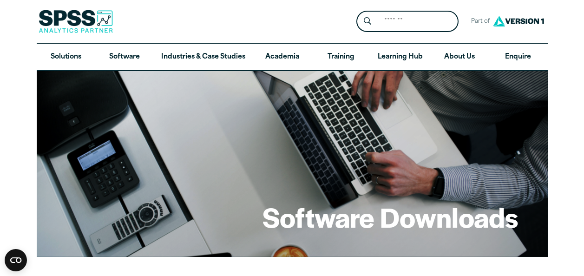 The image size is (584, 276). Describe the element at coordinates (16, 260) in the screenshot. I see `button: Open CMP widget` at that location.